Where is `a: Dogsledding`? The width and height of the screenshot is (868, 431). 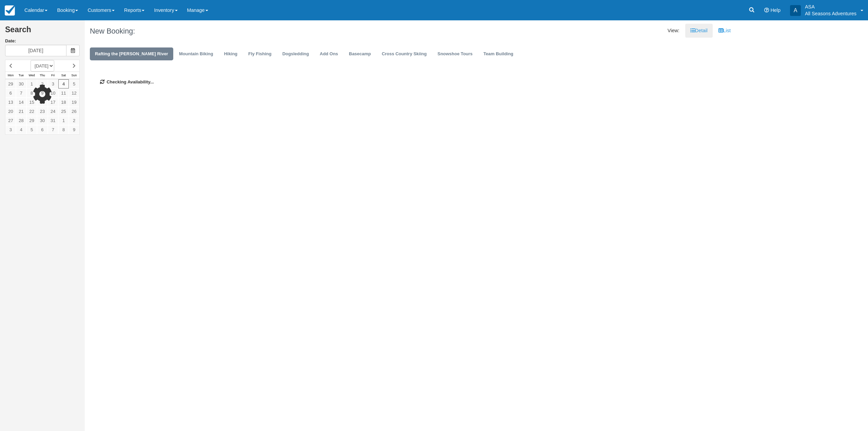
a: Dogsledding is located at coordinates (296, 54).